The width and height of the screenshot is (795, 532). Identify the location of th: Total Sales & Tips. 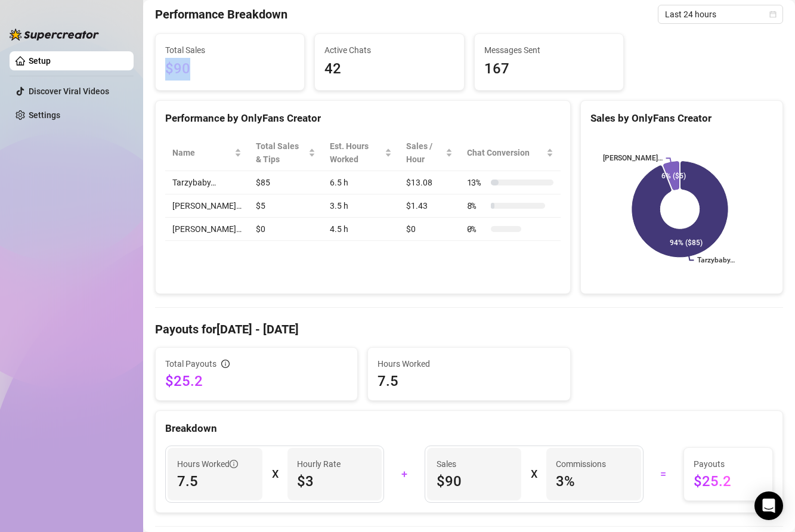
(285, 152).